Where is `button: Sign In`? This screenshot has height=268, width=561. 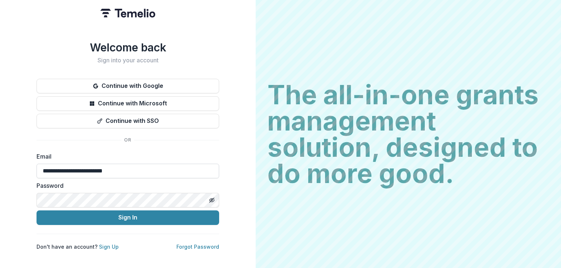 button: Sign In is located at coordinates (128, 218).